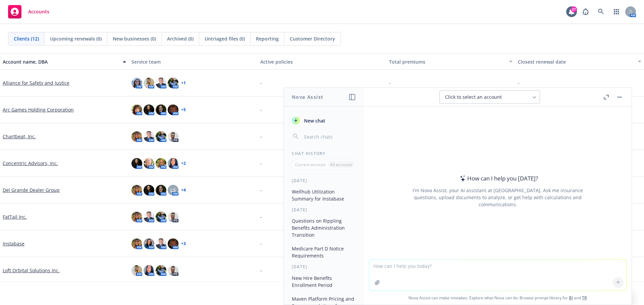 The height and width of the screenshot is (305, 644). I want to click on div: Total premiums, so click(447, 62).